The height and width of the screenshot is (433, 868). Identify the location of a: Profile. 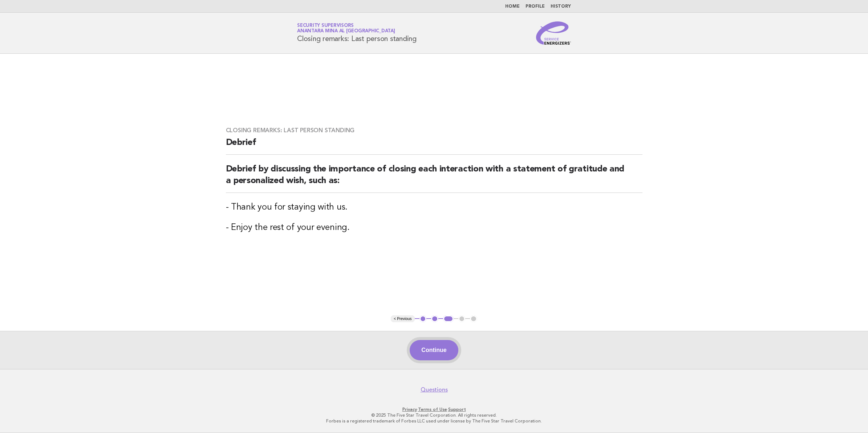
(535, 6).